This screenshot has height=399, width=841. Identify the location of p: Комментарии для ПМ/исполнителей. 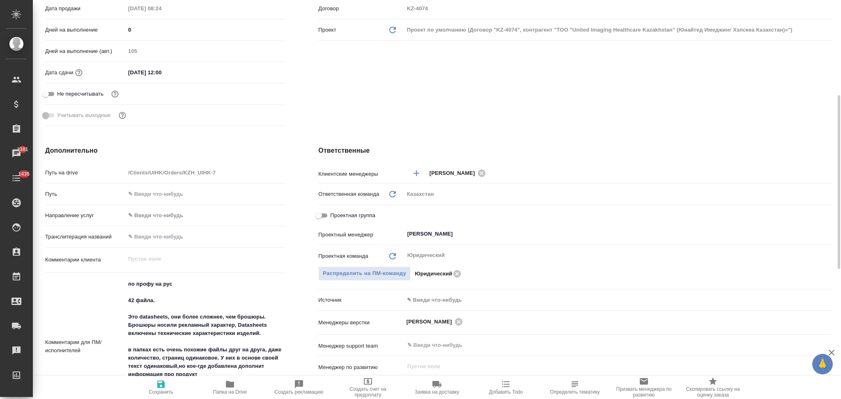
(85, 346).